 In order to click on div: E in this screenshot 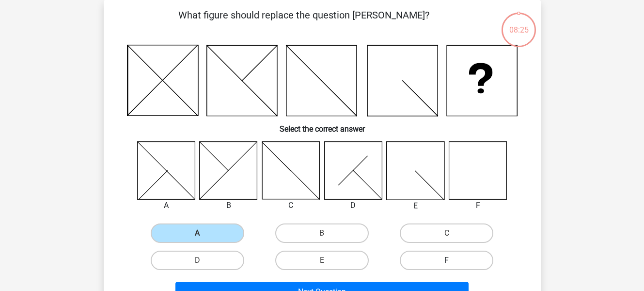, I will do `click(415, 205)`.